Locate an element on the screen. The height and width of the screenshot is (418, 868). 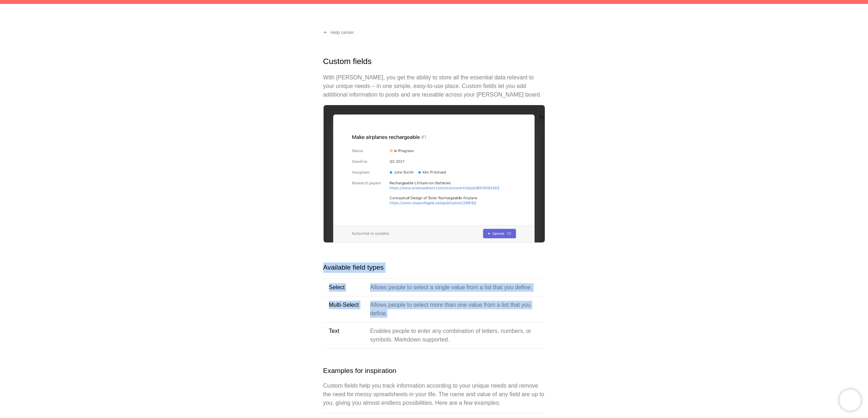
strong: Select is located at coordinates (337, 287).